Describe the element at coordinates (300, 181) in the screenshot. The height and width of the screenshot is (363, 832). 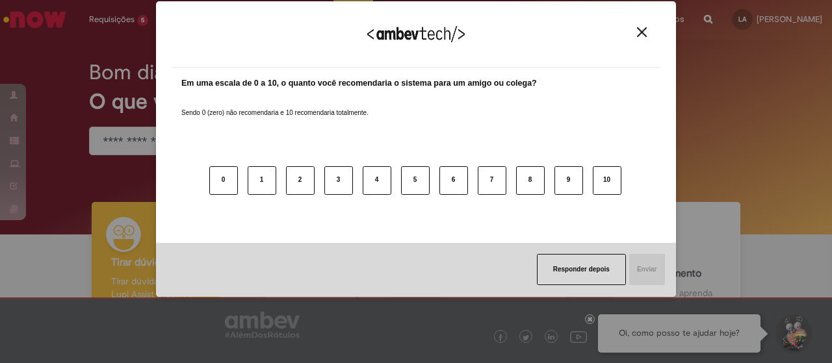
I see `button: 2` at that location.